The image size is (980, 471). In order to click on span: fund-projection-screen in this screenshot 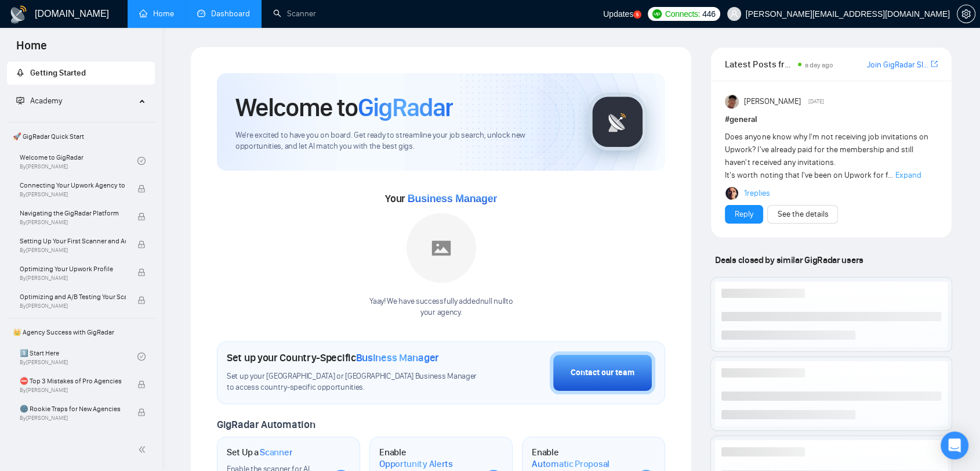, I will do `click(20, 100)`.